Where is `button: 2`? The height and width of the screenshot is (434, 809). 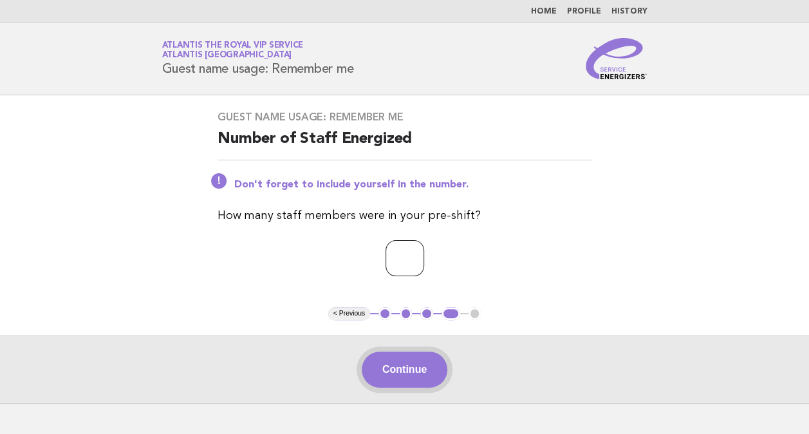
button: 2 is located at coordinates (406, 314).